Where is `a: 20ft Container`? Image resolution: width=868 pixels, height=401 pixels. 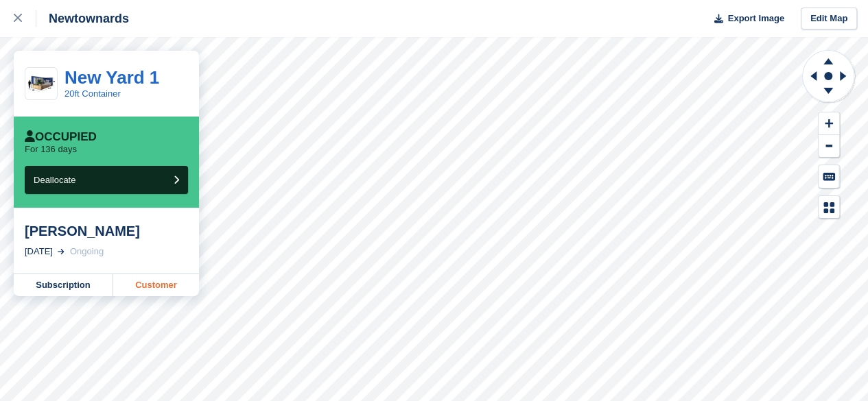
a: 20ft Container is located at coordinates (93, 93).